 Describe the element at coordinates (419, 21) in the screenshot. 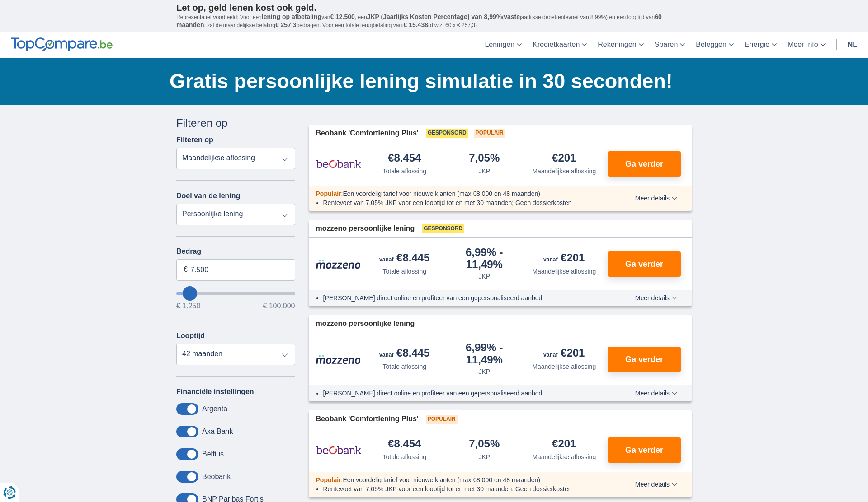

I see `span: 60 maanden` at that location.